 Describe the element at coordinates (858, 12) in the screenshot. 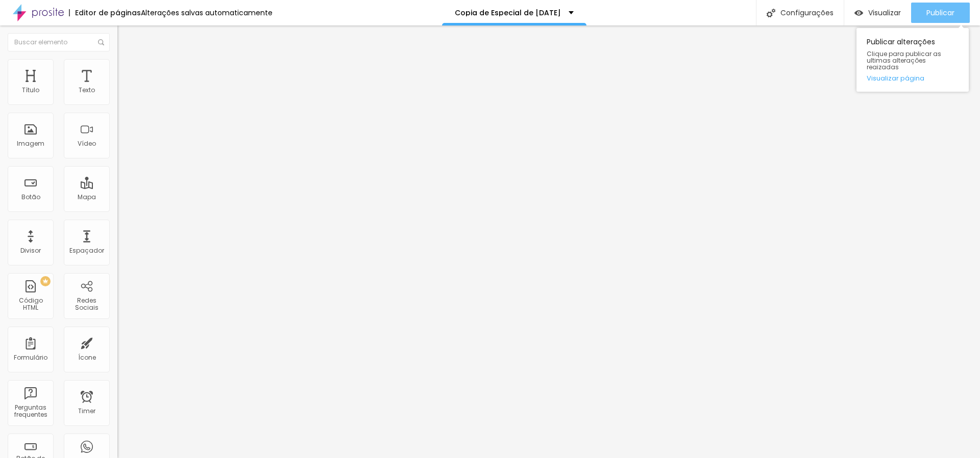

I see `img: view-1.svg` at that location.